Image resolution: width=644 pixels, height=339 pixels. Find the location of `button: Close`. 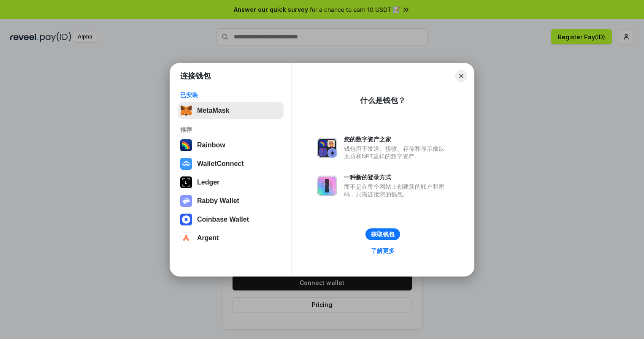

button: Close is located at coordinates (462, 76).